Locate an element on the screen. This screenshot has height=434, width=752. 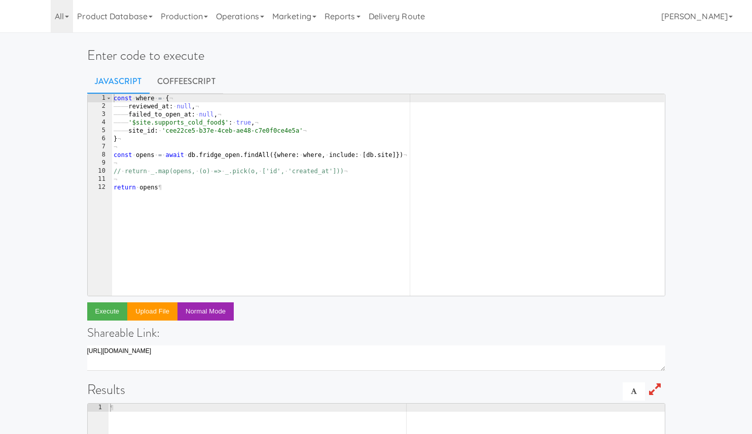
h4: Shareable Link: is located at coordinates (376, 333).